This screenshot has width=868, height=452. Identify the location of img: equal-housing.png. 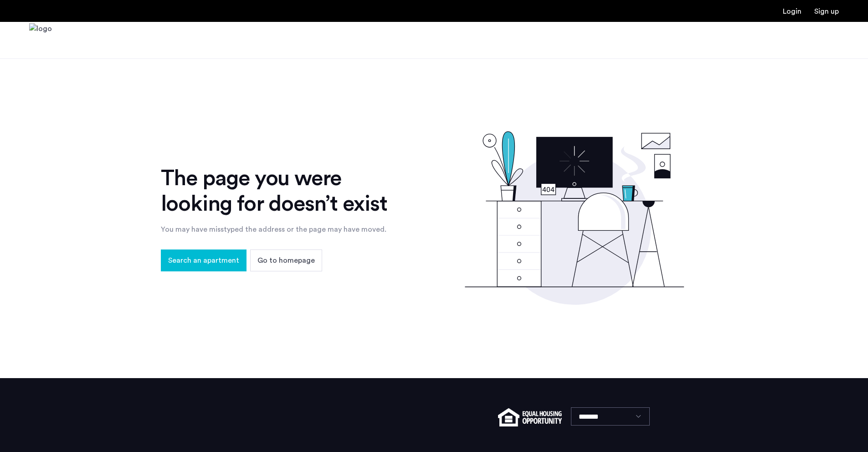
(530, 417).